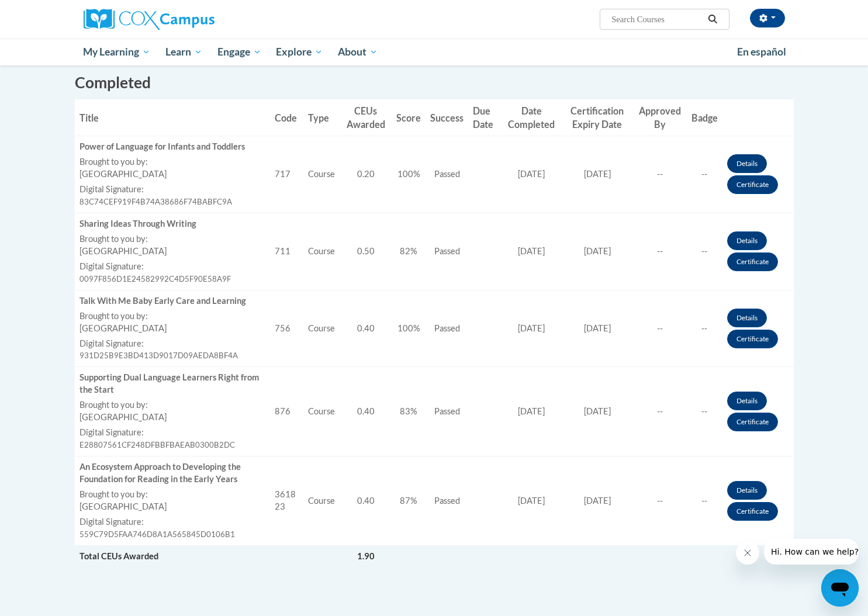 The image size is (868, 616). What do you see at coordinates (173, 301) in the screenshot?
I see `div: Talk With Me Baby Early Care and Learning` at bounding box center [173, 301].